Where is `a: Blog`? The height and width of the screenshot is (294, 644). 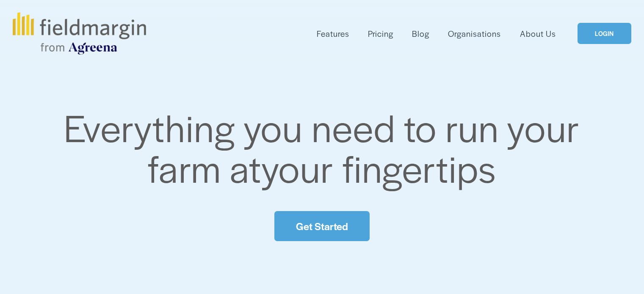
a: Blog is located at coordinates (421, 33).